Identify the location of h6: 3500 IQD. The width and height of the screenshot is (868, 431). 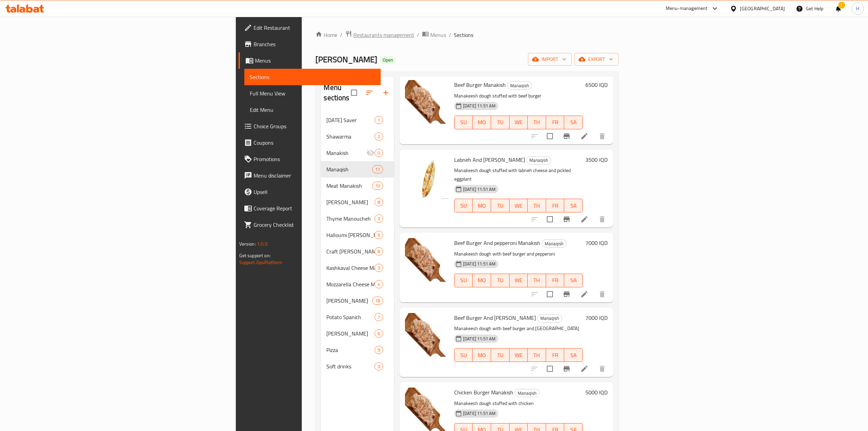
(596, 160).